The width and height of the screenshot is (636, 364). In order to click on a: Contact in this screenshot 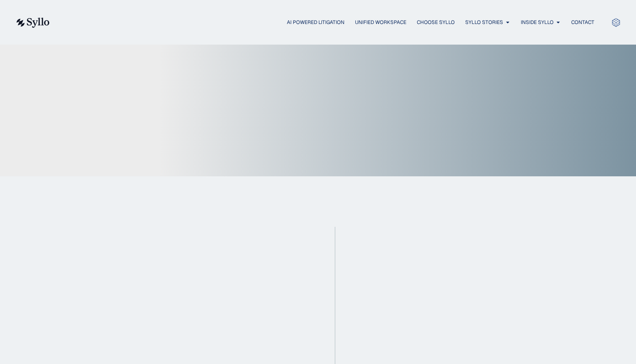, I will do `click(583, 22)`.